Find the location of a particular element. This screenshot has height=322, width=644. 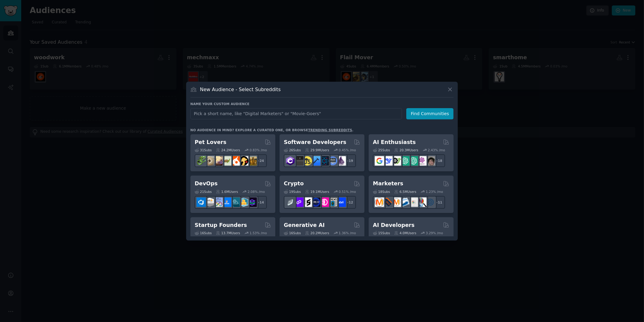

h3: New Audience - Select Subreddits is located at coordinates (241, 89).